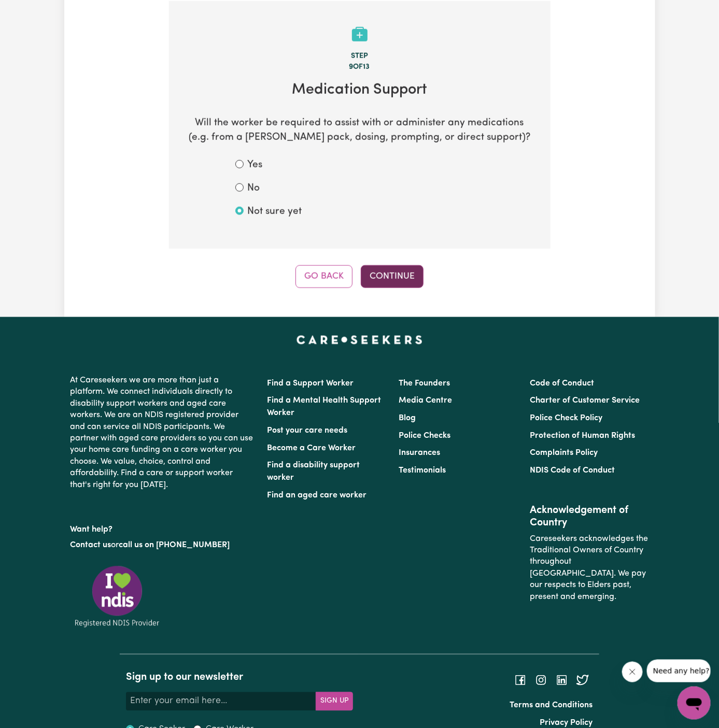 This screenshot has width=719, height=728. I want to click on a: Privacy Policy, so click(566, 723).